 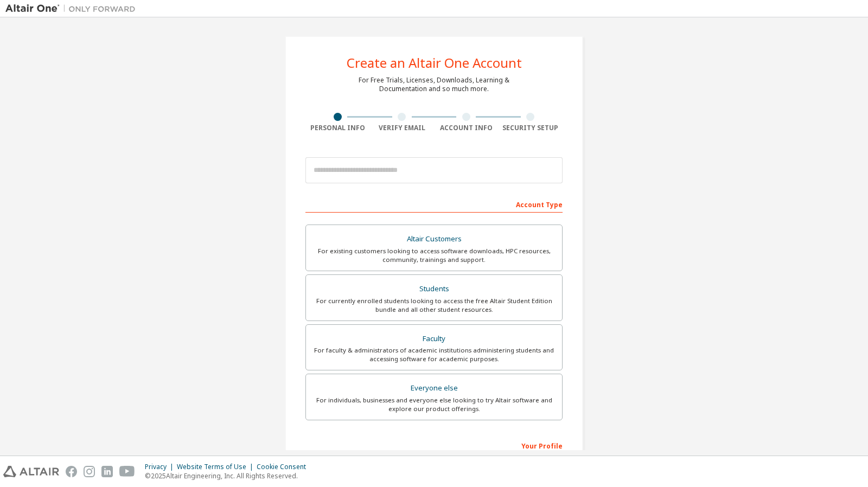 I want to click on div: For individuals, businesses and everyone else looking to try Altair software and explore our prod..., so click(x=434, y=404).